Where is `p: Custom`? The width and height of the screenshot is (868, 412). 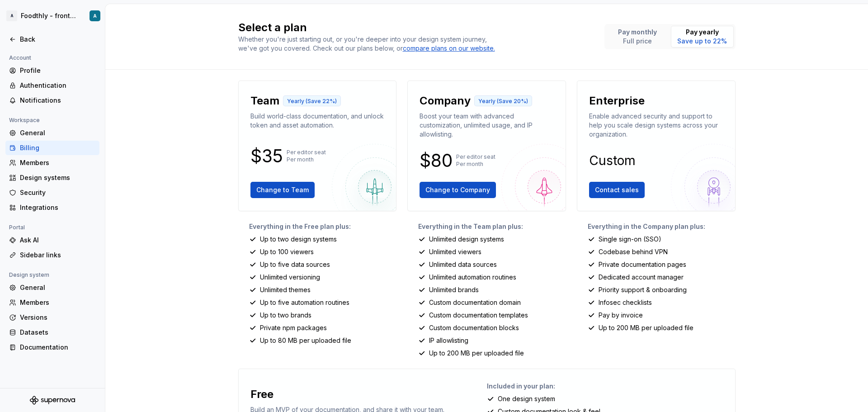 p: Custom is located at coordinates (612, 160).